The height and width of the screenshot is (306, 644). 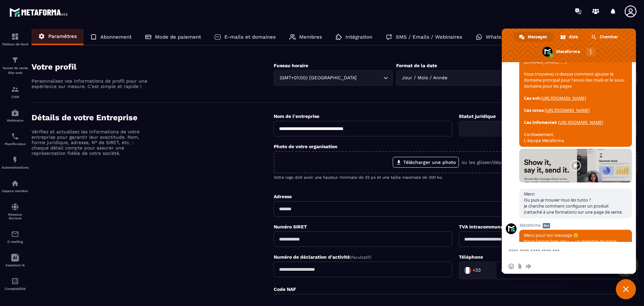 I want to click on p: CRM, so click(x=15, y=97).